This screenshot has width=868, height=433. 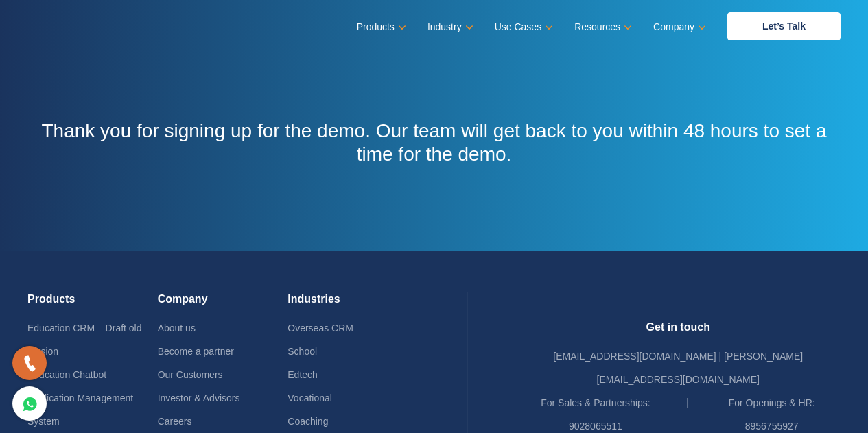 What do you see at coordinates (595, 426) in the screenshot?
I see `a: 9028065511` at bounding box center [595, 426].